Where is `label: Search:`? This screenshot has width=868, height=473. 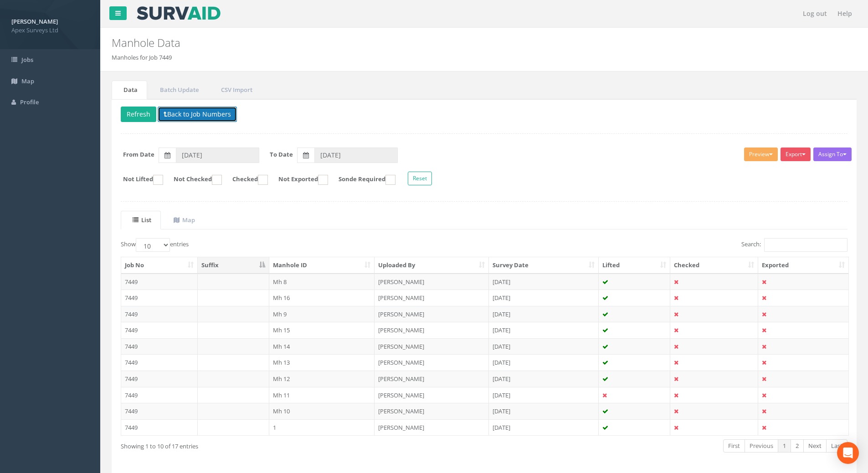 label: Search: is located at coordinates (794, 245).